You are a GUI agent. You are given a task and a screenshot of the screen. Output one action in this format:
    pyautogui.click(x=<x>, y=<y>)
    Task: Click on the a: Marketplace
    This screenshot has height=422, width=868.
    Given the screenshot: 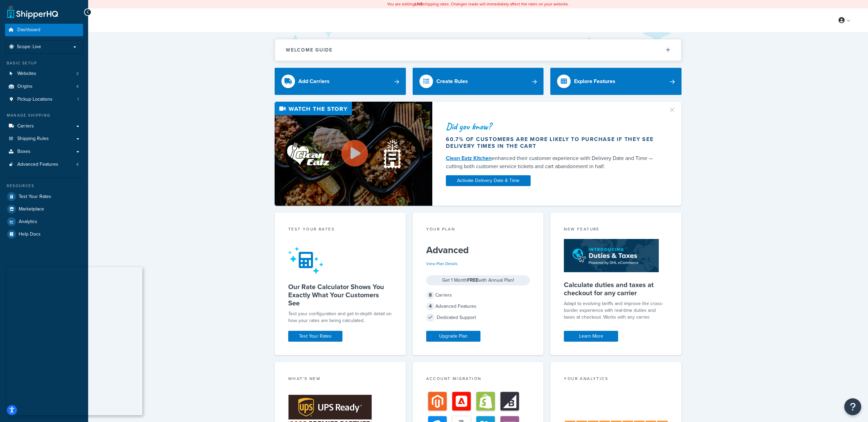 What is the action you would take?
    pyautogui.click(x=44, y=209)
    